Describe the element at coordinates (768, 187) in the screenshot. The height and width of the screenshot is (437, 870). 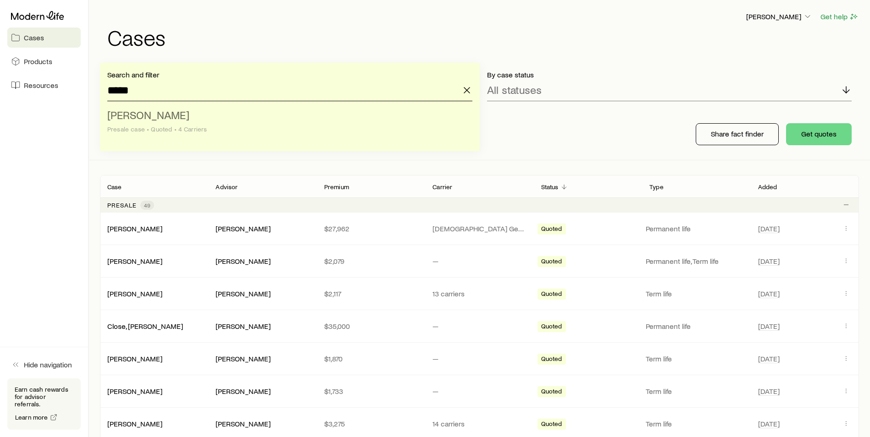
I see `p: Added` at that location.